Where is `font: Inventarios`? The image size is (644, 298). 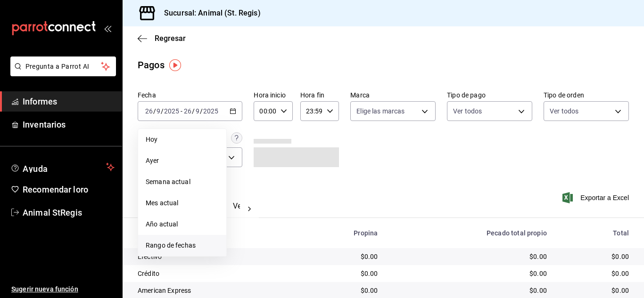 font: Inventarios is located at coordinates (43, 124).